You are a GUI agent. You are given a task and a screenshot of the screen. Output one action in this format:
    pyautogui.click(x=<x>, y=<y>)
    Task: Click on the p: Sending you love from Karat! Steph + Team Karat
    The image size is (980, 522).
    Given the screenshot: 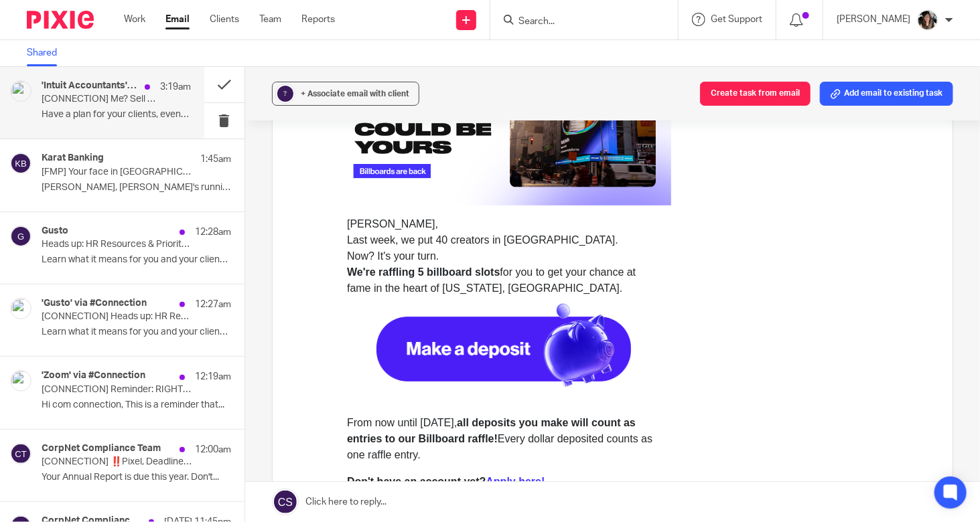 What is the action you would take?
    pyautogui.click(x=110, y=478)
    